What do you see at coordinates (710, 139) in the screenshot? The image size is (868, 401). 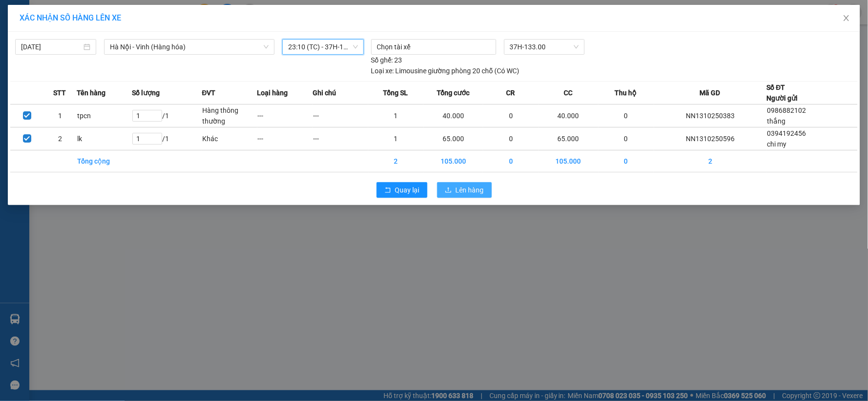 I see `td: NN1310250596` at bounding box center [710, 139].